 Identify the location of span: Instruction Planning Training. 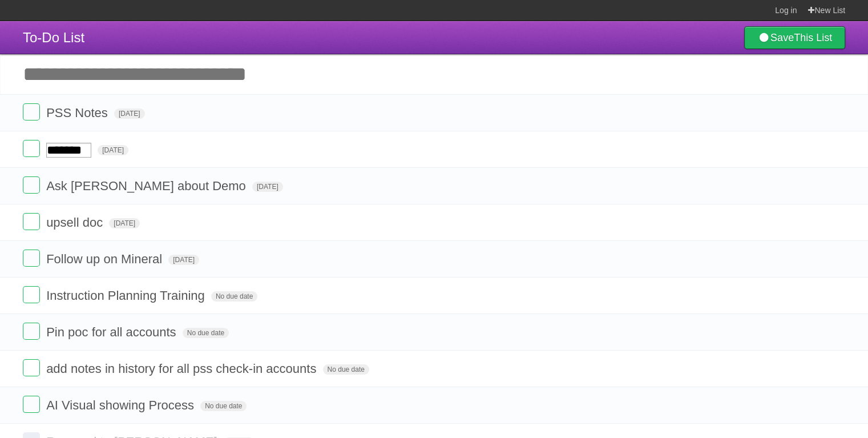
(127, 295).